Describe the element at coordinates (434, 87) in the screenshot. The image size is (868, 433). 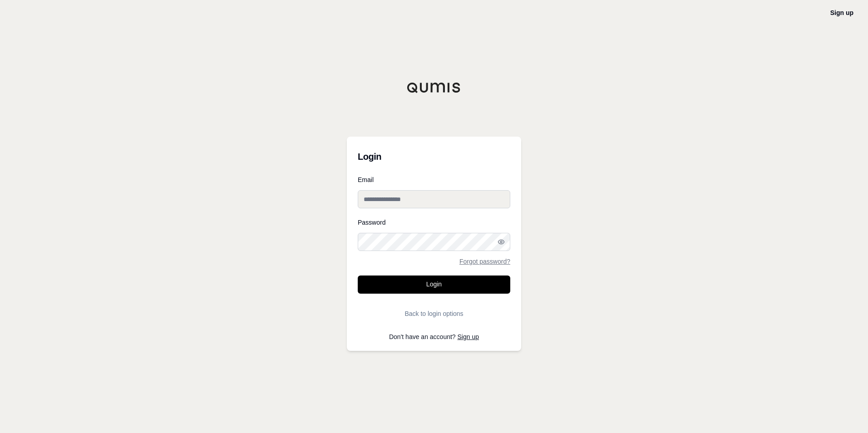
I see `img: Qumis` at that location.